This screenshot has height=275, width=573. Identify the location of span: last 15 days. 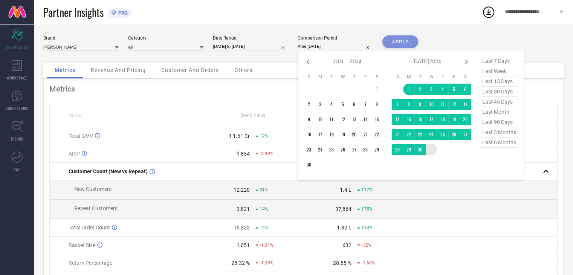
(499, 81).